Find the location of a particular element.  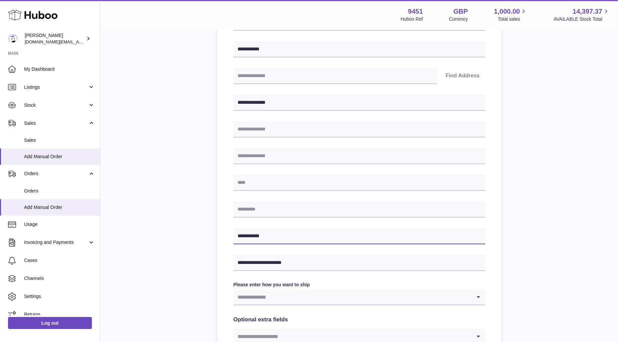

span: Total sales is located at coordinates (512, 19).